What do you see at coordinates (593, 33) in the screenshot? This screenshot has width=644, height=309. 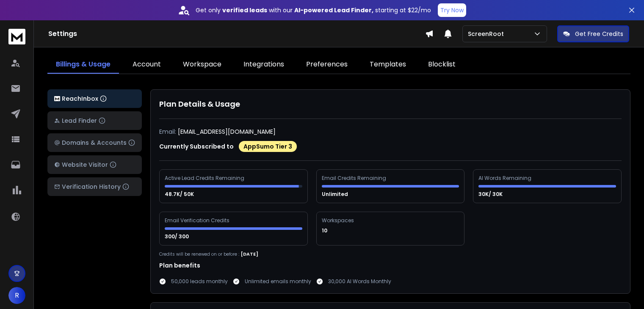 I see `button: Get Free Credits` at bounding box center [593, 33].